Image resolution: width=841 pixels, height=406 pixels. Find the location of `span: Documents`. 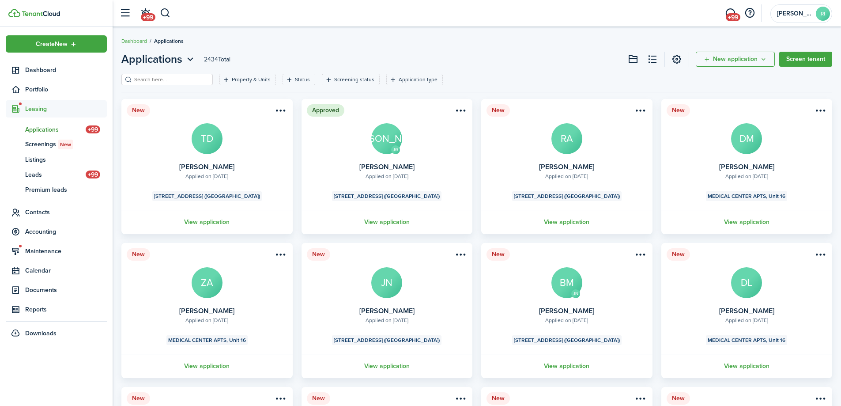

span: Documents is located at coordinates (66, 290).